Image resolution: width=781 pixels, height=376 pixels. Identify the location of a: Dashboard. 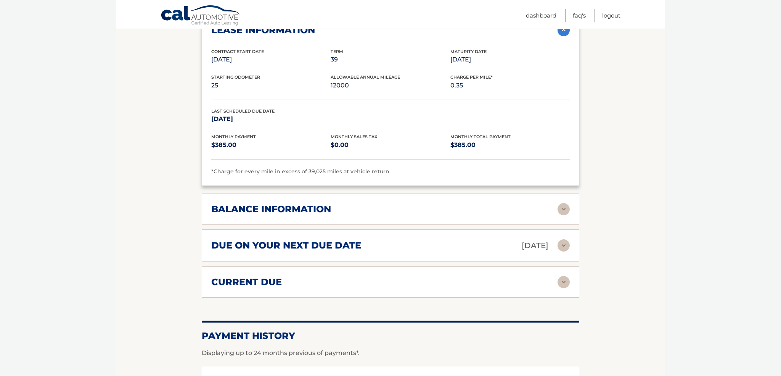
(541, 15).